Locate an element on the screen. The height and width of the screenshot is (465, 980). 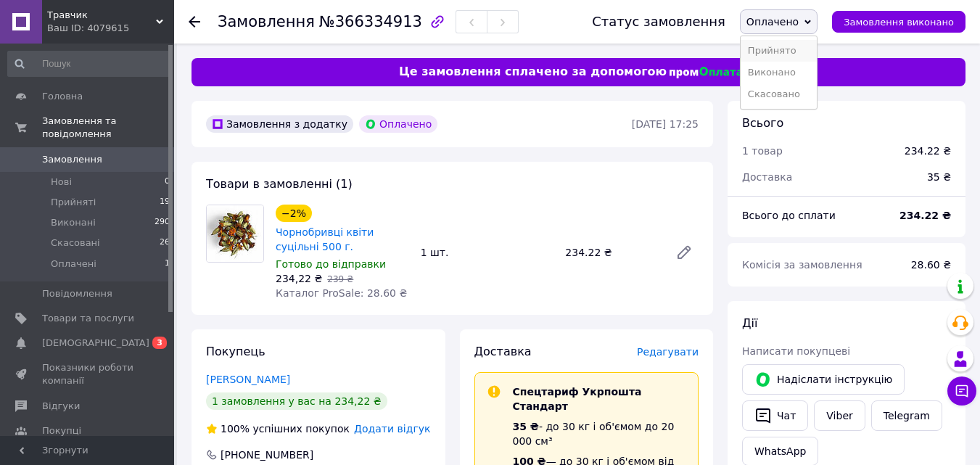
span: 234,22 ₴ is located at coordinates (299, 279).